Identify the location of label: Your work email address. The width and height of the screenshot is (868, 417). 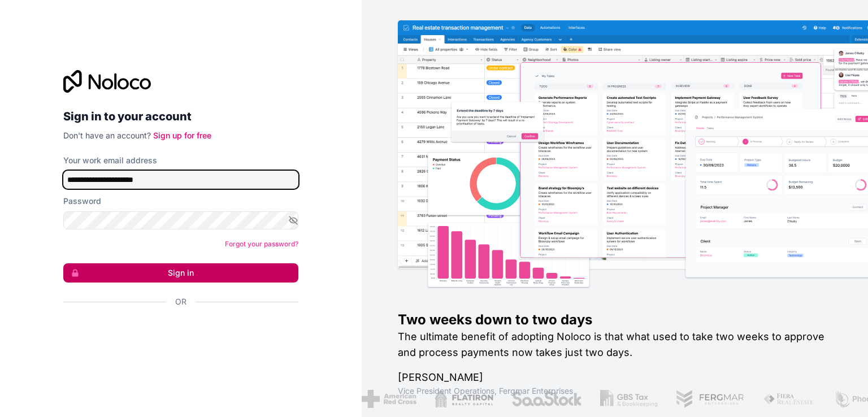
(110, 161).